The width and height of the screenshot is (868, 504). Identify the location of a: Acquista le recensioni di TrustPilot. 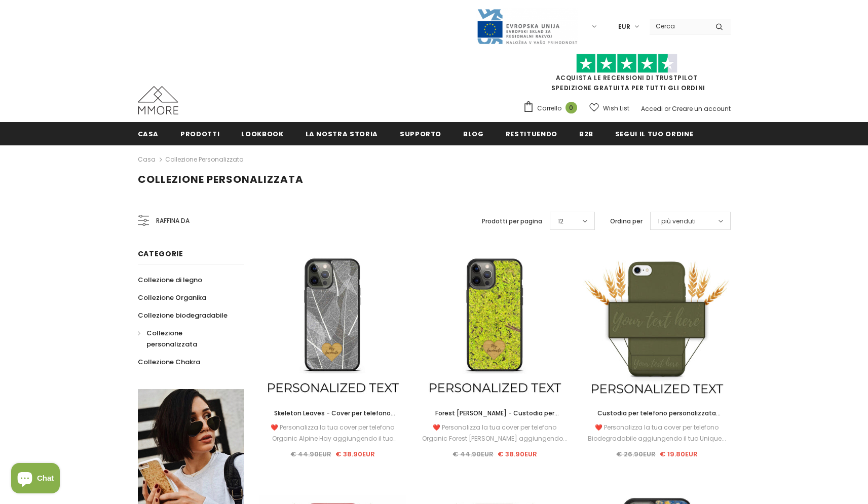
(627, 78).